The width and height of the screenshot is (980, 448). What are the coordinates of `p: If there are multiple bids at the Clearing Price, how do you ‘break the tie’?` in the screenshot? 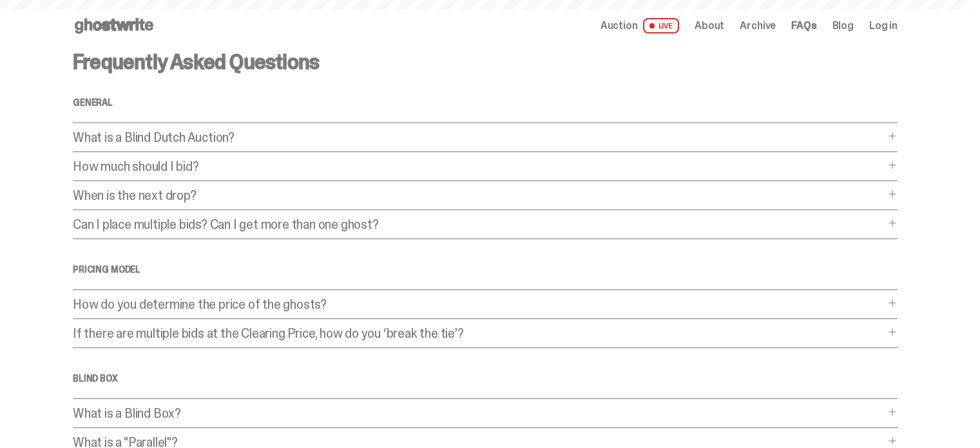 It's located at (478, 334).